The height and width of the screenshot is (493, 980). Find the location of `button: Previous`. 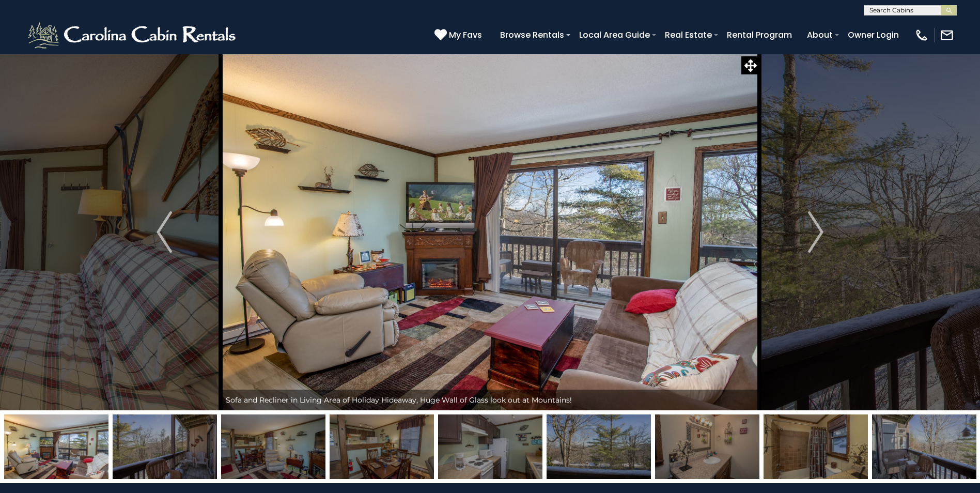

button: Previous is located at coordinates (164, 232).